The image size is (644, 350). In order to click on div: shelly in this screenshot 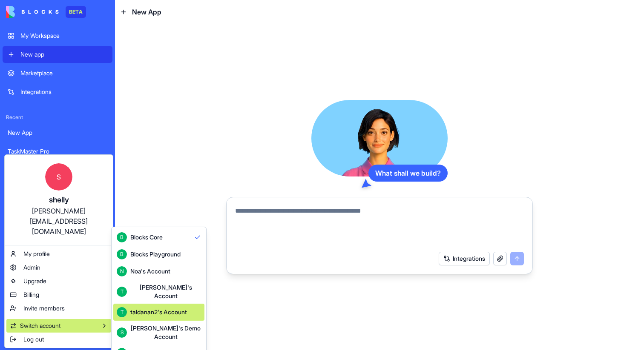, I will do `click(59, 200)`.